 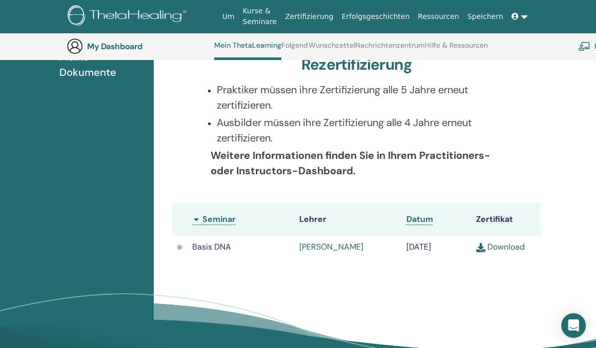 What do you see at coordinates (500, 246) in the screenshot?
I see `a: Download` at bounding box center [500, 246].